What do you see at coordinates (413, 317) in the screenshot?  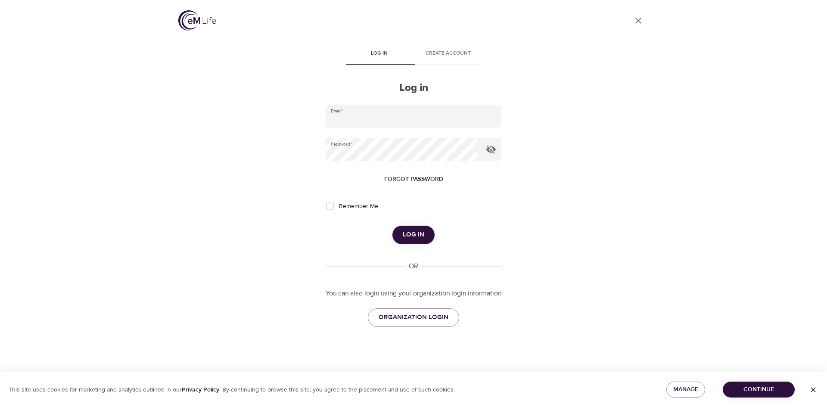 I see `span: ORGANIZATION LOGIN` at bounding box center [413, 317].